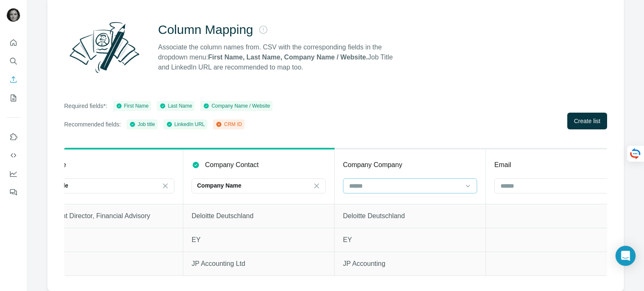 The width and height of the screenshot is (644, 291). Describe the element at coordinates (60, 165) in the screenshot. I see `p: Title` at that location.